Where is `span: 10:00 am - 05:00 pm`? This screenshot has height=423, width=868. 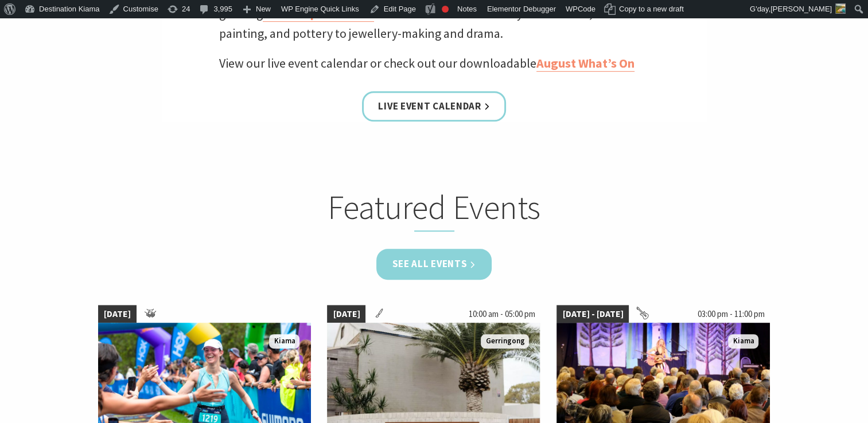
span: 10:00 am - 05:00 pm is located at coordinates (502, 314).